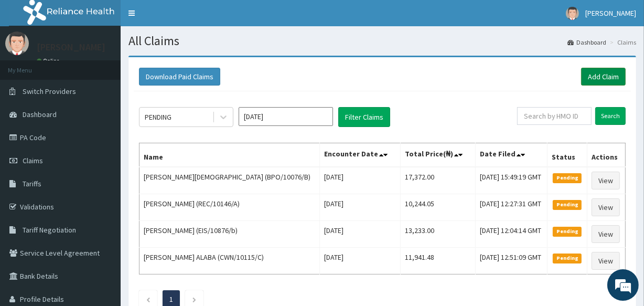 This screenshot has height=306, width=644. I want to click on h1: All Claims, so click(382, 41).